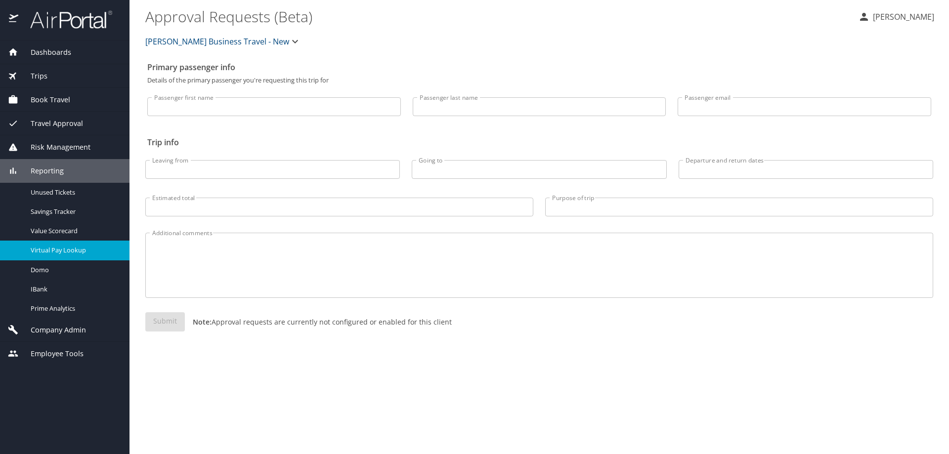  I want to click on span: Trips, so click(33, 76).